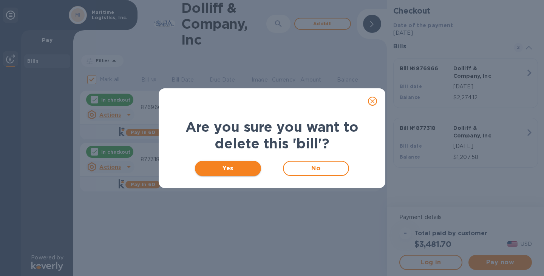 This screenshot has height=276, width=544. What do you see at coordinates (228, 169) in the screenshot?
I see `button: Yes` at bounding box center [228, 169].